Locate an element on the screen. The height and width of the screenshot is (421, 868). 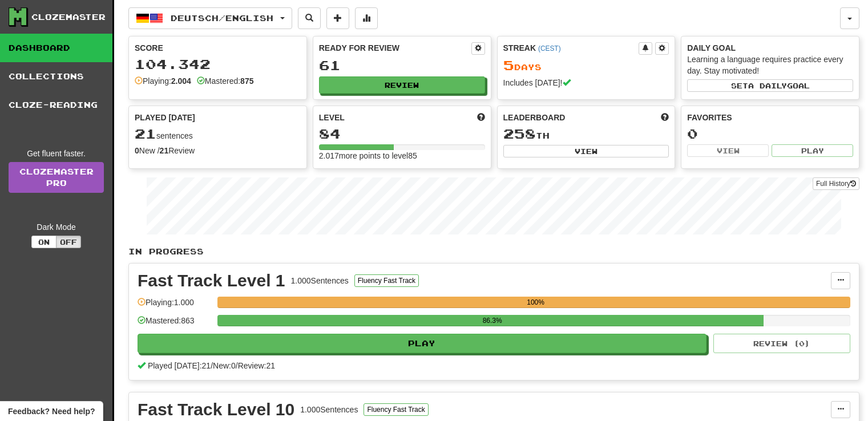
span: 21 is located at coordinates (145, 133).